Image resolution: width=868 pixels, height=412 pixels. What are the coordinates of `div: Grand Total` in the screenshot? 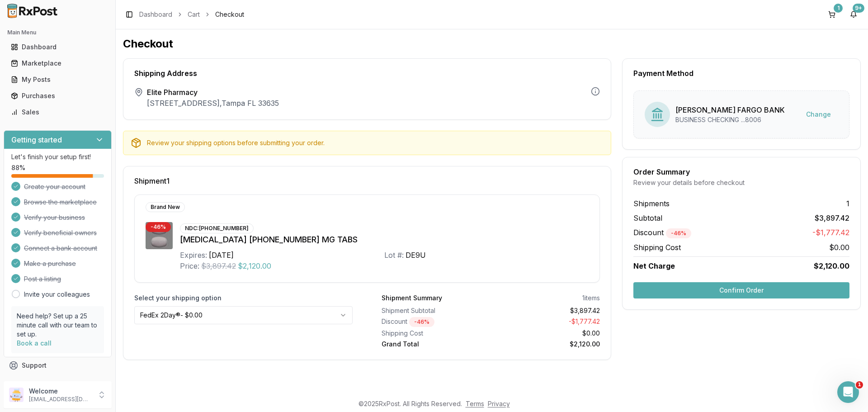 It's located at (434, 344).